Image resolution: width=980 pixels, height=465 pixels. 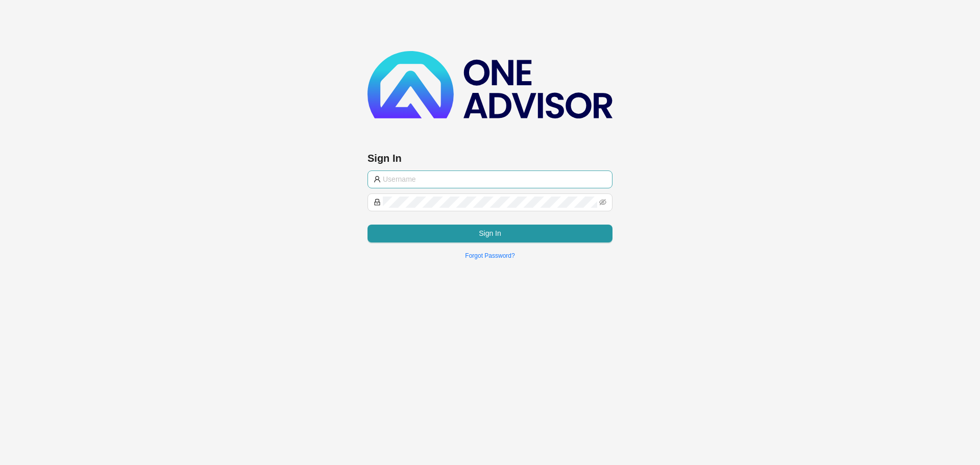 I want to click on input: Username, so click(x=495, y=179).